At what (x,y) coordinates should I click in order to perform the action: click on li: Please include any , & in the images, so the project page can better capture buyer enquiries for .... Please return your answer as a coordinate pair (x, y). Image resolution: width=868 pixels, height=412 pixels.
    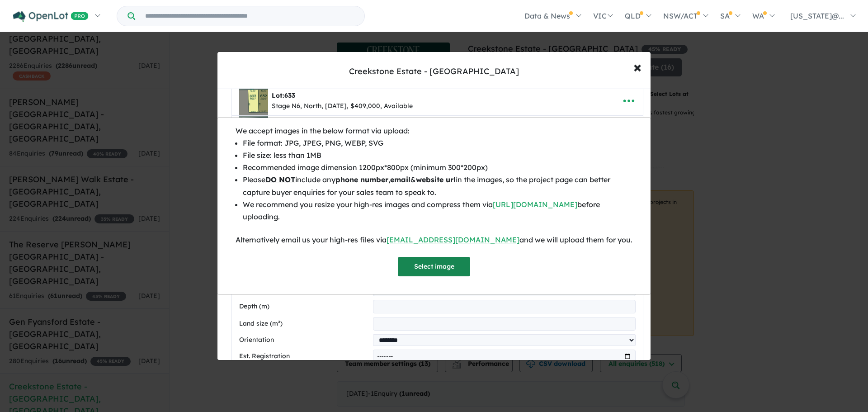
    Looking at the image, I should click on (438, 186).